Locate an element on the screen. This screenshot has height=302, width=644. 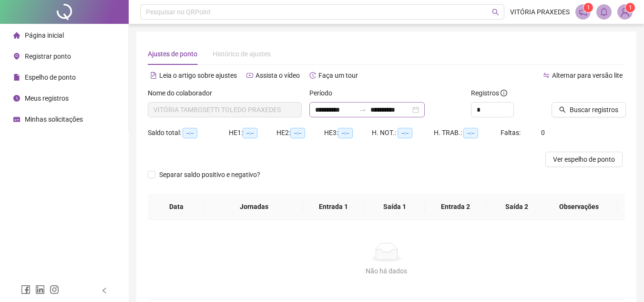
span: history is located at coordinates (313, 75).